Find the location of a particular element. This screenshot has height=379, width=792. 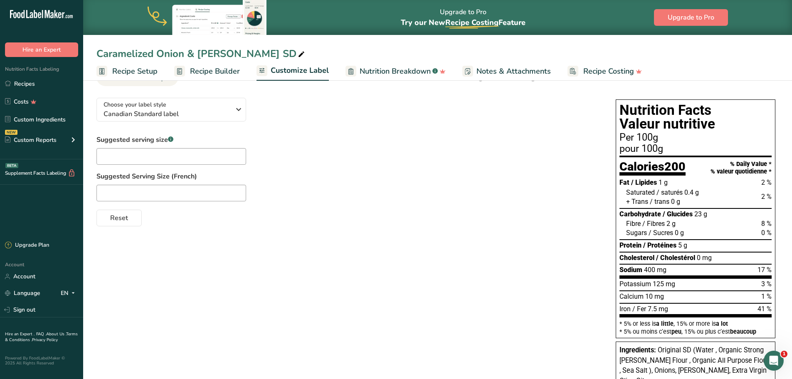

span: 1 is located at coordinates (784, 354).